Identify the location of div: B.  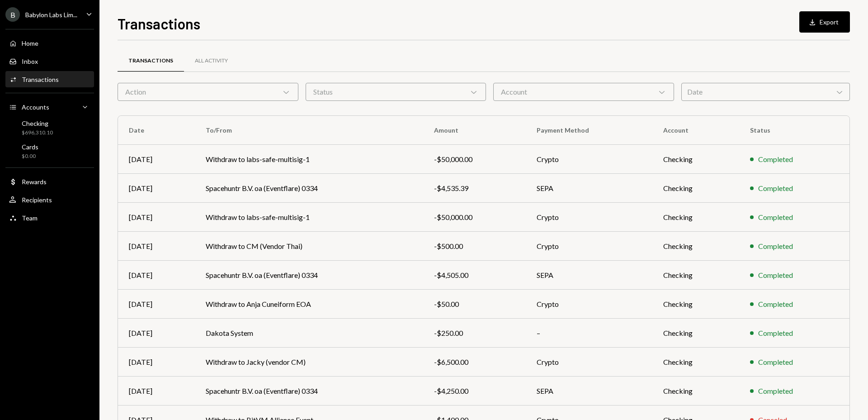
(12, 14).